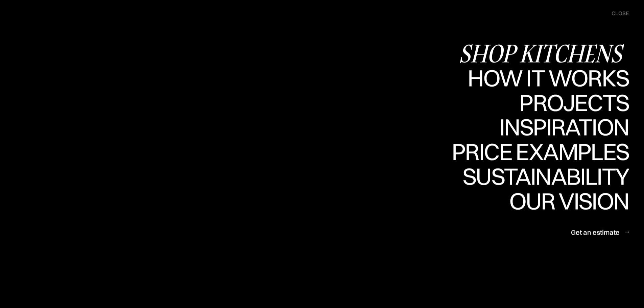 The image size is (644, 308). What do you see at coordinates (574, 103) in the screenshot?
I see `a: ProjectsProjects` at bounding box center [574, 103].